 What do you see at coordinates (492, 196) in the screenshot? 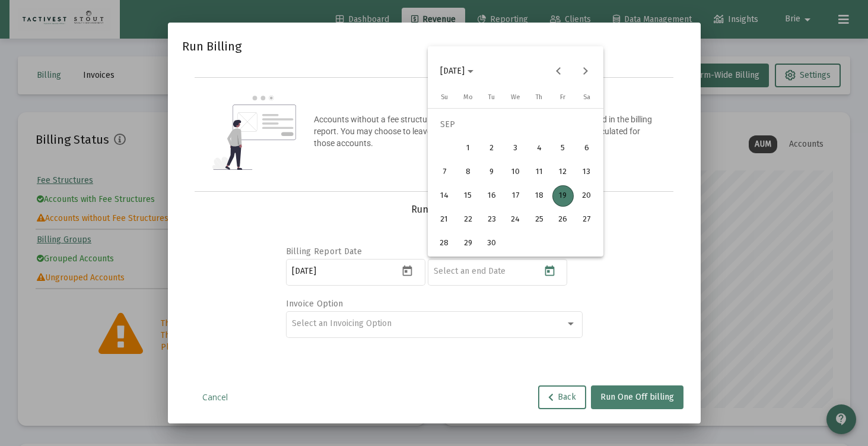
I see `button: 2025-09-16` at bounding box center [492, 196].